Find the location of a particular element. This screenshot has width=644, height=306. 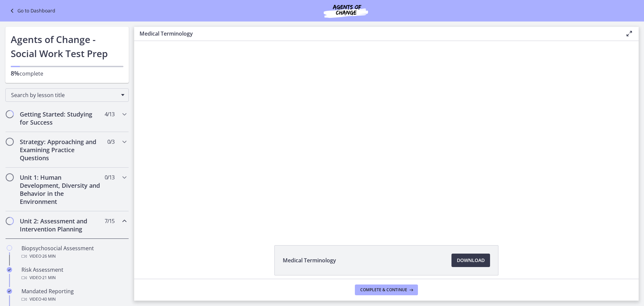

span: Download is located at coordinates (471, 260).